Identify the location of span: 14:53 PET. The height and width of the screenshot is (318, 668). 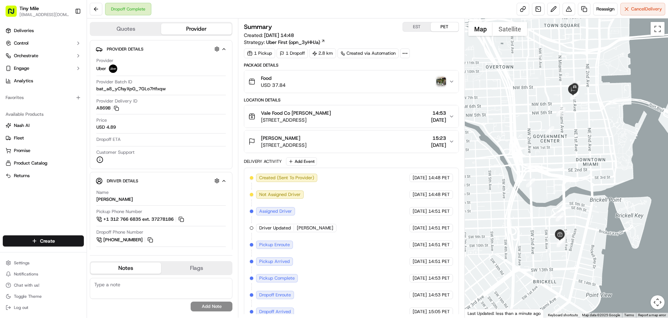
(439, 278).